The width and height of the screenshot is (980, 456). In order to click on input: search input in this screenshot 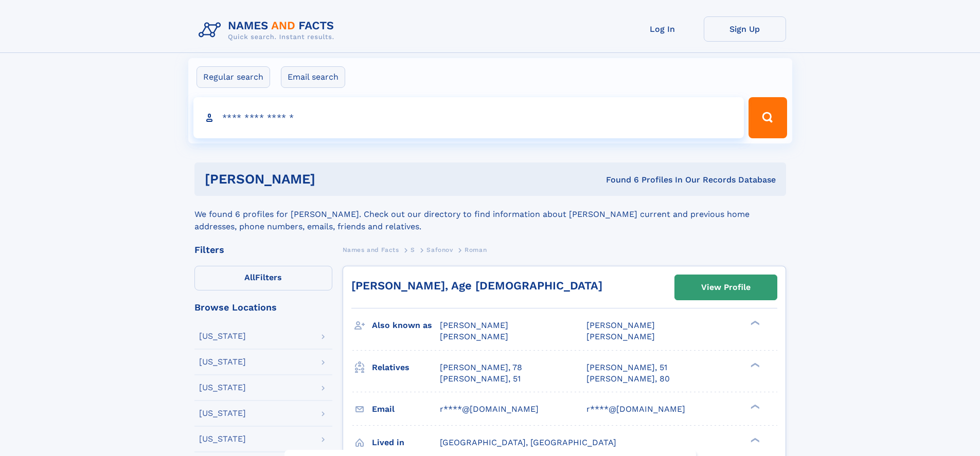, I will do `click(469, 117)`.